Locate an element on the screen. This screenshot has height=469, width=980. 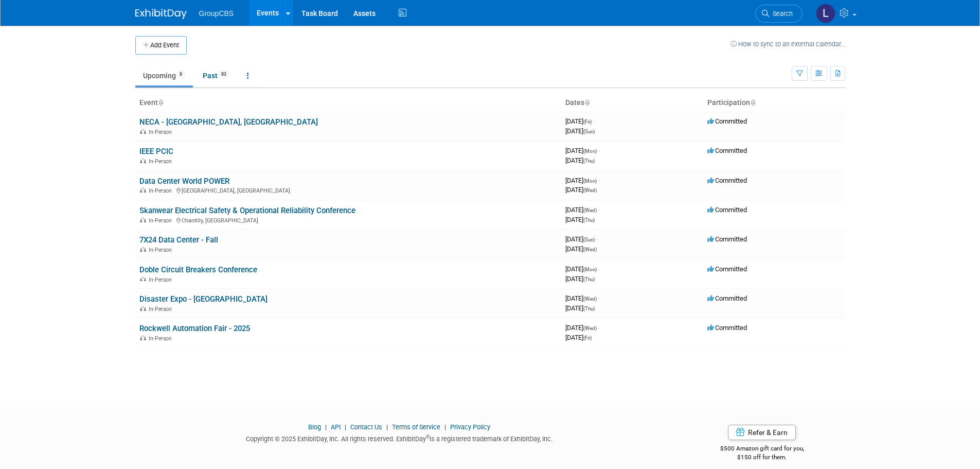
span: GroupCBS is located at coordinates (216, 14).